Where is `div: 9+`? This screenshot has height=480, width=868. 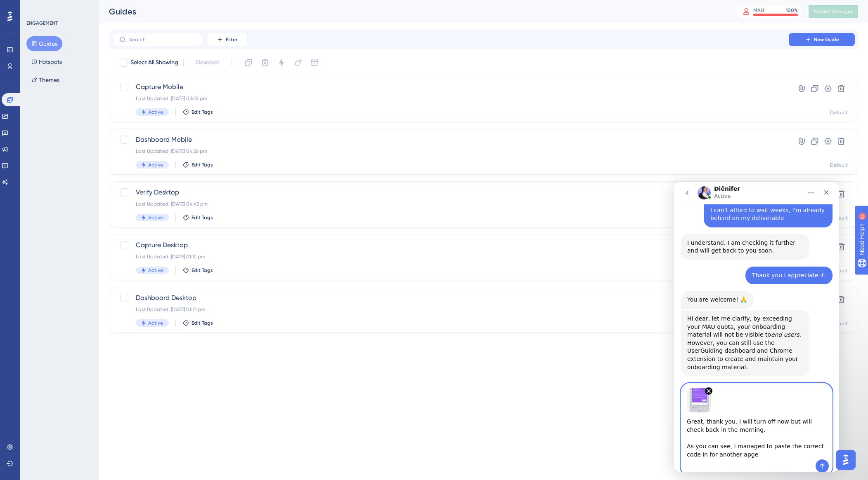 div: 9+ is located at coordinates (58, 7).